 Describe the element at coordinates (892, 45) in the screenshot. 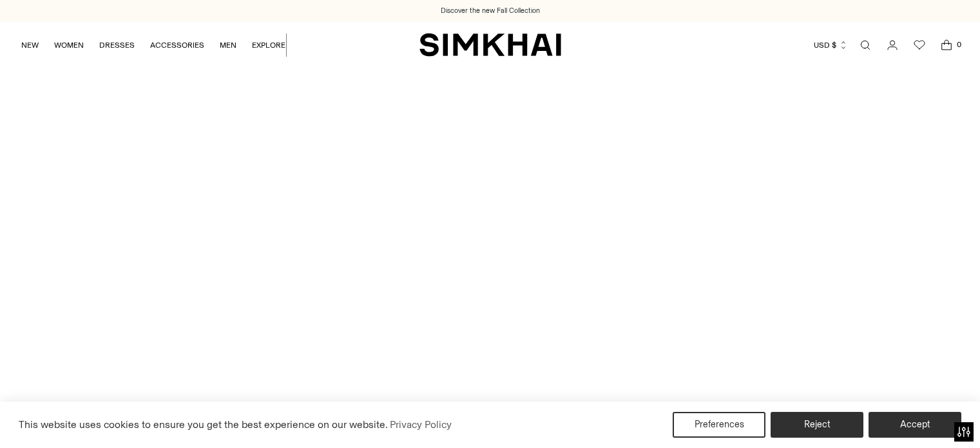

I see `a: Go to the account page` at that location.